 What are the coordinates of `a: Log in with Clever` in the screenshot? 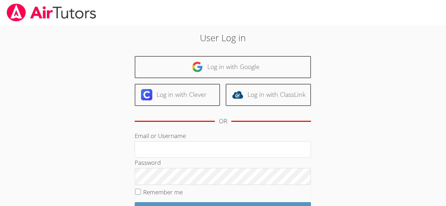 It's located at (177, 95).